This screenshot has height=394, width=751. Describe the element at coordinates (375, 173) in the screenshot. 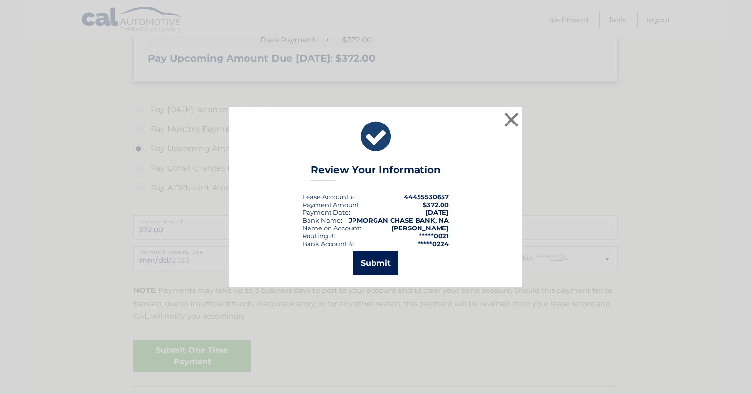

I see `h3: Review Your Information` at that location.